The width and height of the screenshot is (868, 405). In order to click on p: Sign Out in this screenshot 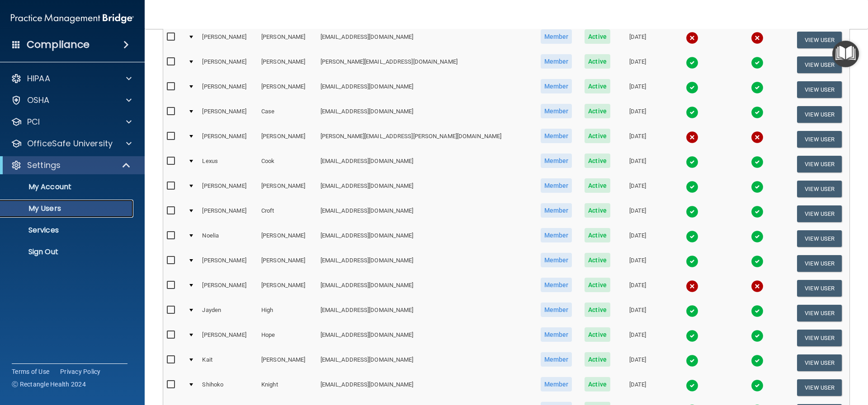, I will do `click(67, 252)`.